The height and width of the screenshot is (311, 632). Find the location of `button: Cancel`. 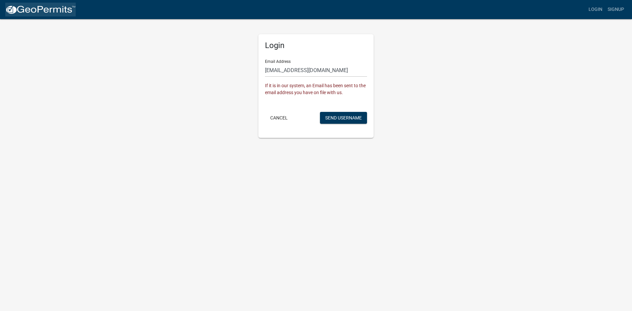

button: Cancel is located at coordinates (279, 118).